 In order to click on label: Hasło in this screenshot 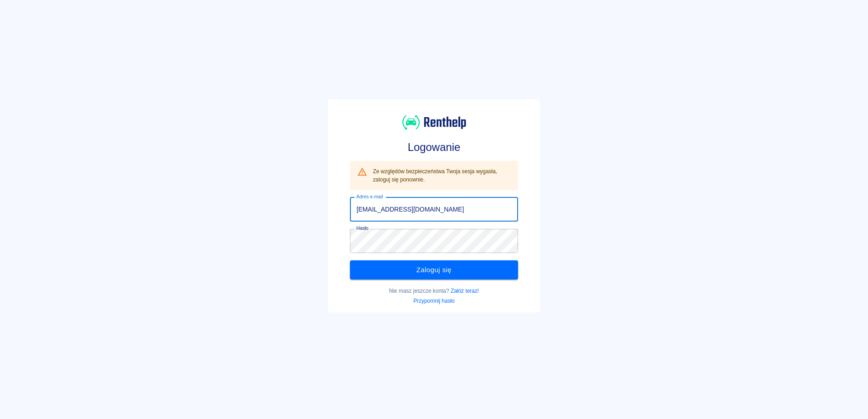, I will do `click(362, 228)`.